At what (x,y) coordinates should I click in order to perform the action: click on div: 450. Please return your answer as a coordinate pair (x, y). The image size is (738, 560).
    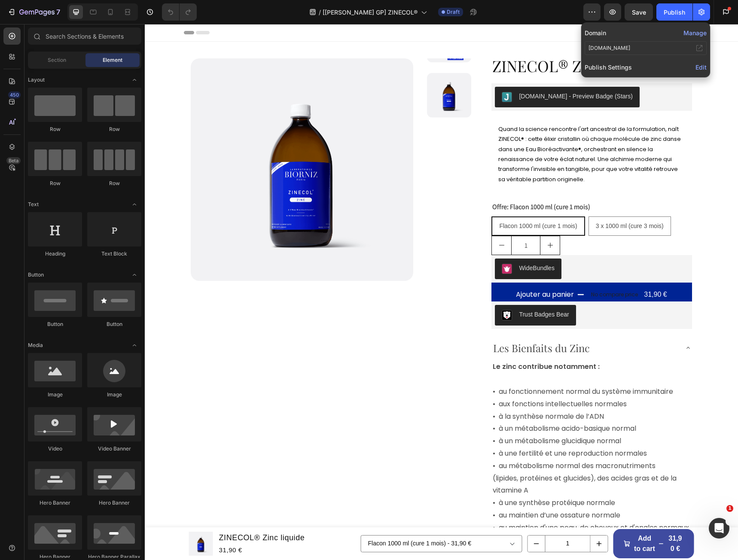
    Looking at the image, I should click on (14, 95).